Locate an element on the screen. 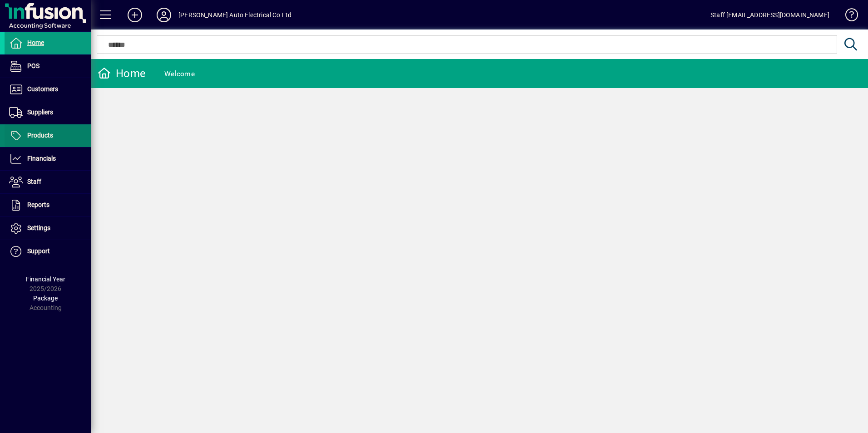 The width and height of the screenshot is (868, 433). span: Package is located at coordinates (46, 298).